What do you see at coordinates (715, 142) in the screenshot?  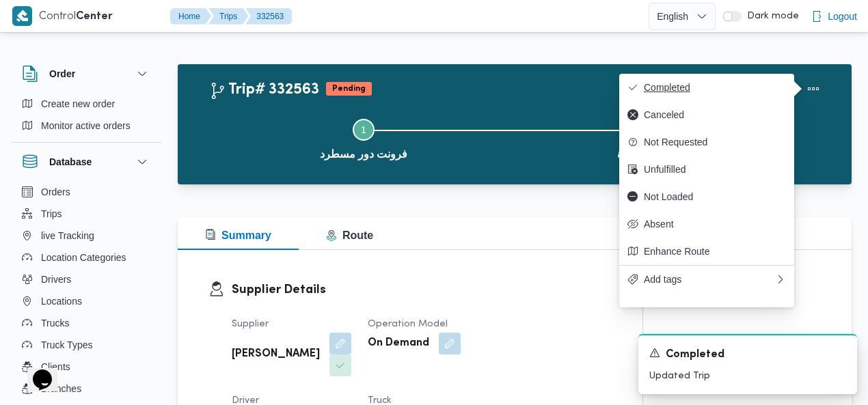 I see `span: Not Requested` at bounding box center [715, 142].